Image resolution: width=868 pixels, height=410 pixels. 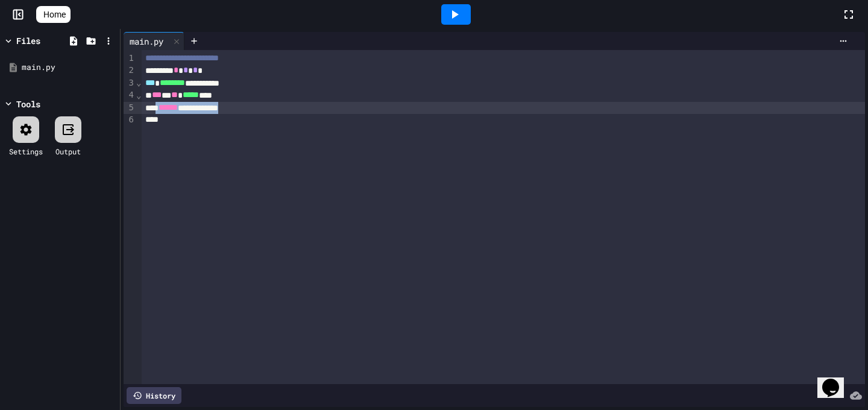 What do you see at coordinates (68, 151) in the screenshot?
I see `div: Output` at bounding box center [68, 151].